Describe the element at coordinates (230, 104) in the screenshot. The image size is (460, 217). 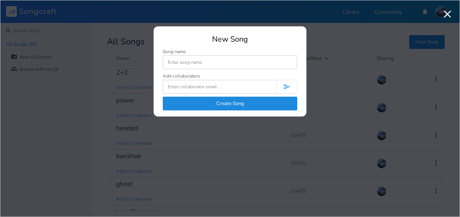
I see `button: Create Song` at that location.